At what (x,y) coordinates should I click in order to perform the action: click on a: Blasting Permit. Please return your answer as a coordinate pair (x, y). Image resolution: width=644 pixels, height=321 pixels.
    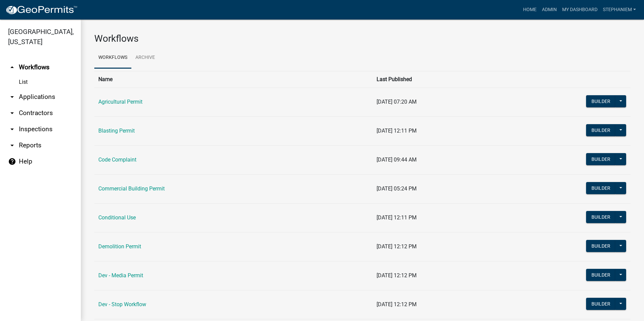
    Looking at the image, I should click on (117, 130).